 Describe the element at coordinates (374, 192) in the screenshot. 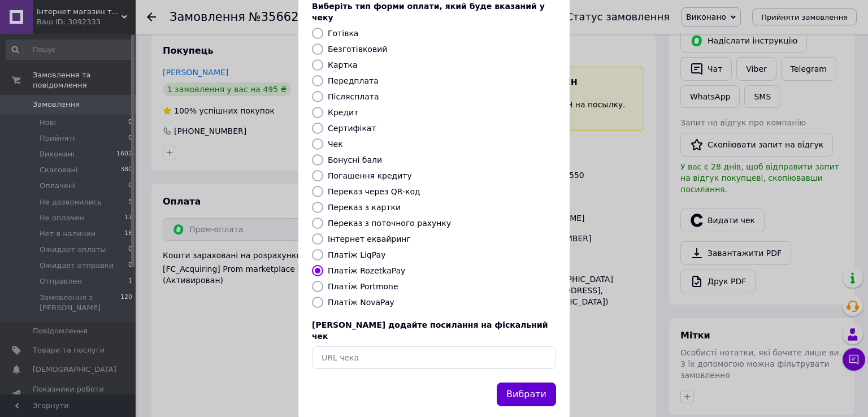

I see `label: Переказ через QR-код` at that location.